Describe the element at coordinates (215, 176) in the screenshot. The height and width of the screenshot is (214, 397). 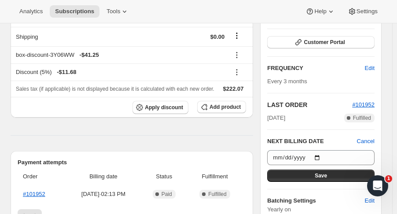
I see `span: Fulfillment` at that location.